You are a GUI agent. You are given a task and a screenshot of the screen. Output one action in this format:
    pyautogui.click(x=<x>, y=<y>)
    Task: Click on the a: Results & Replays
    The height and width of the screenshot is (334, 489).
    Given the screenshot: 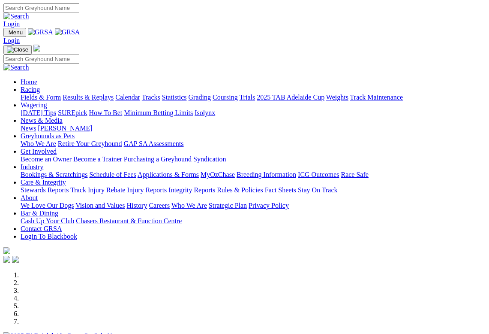 What is the action you would take?
    pyautogui.click(x=88, y=97)
    